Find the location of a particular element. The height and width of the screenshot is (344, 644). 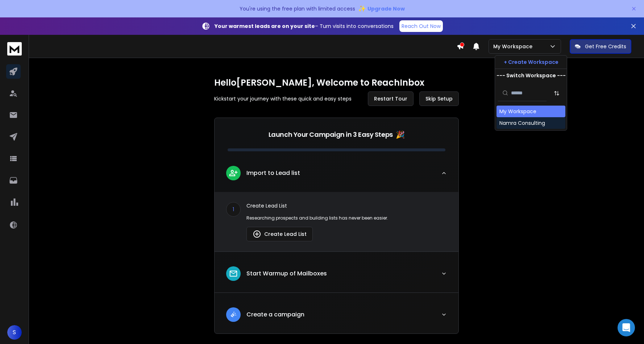

p: Kickstart your journey with these quick and easy steps is located at coordinates (283, 99).